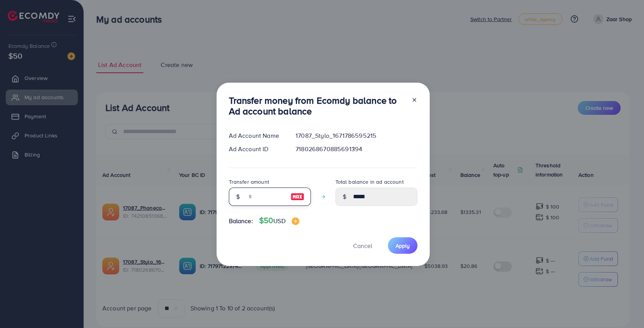  What do you see at coordinates (241, 221) in the screenshot?
I see `span: Balance:` at bounding box center [241, 221].